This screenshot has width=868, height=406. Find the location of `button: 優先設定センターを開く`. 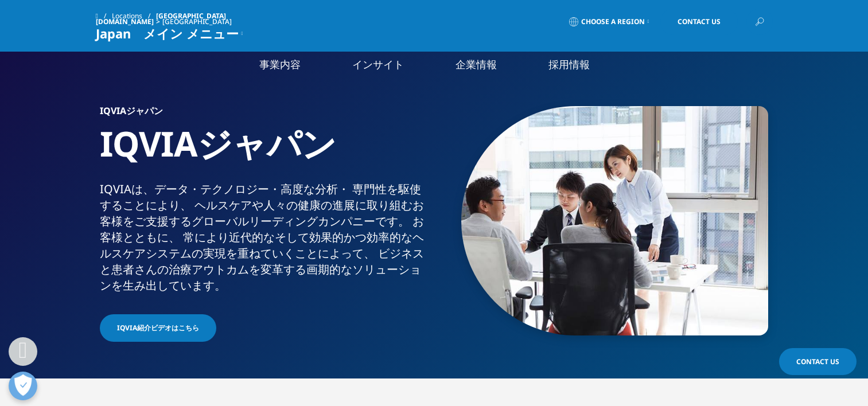

button: 優先設定センターを開く is located at coordinates (23, 386).